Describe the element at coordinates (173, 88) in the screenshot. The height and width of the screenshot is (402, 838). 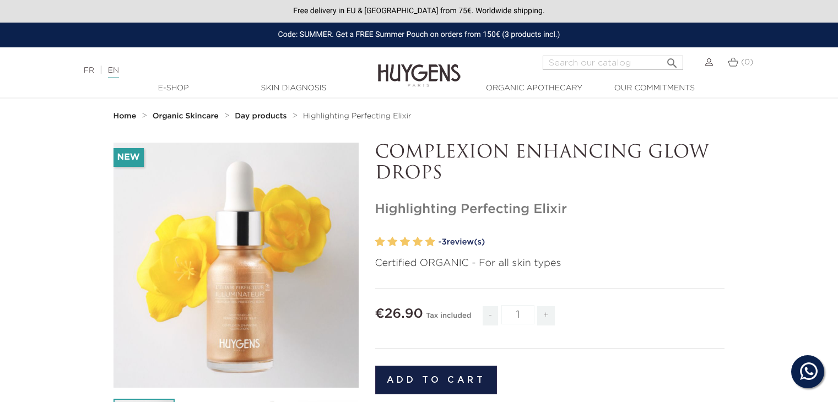
I see `a: E-Shop` at that location.